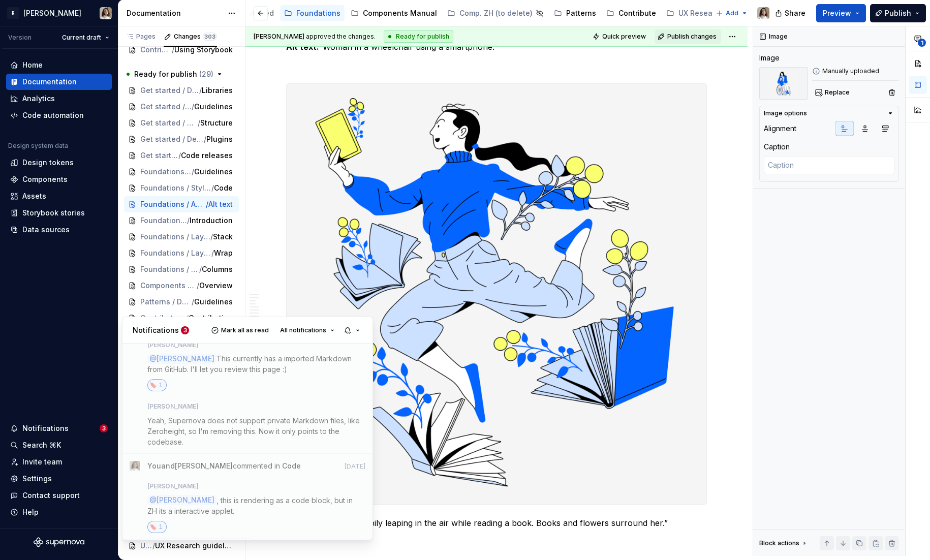  What do you see at coordinates (153, 466) in the screenshot?
I see `span: you` at bounding box center [153, 466].